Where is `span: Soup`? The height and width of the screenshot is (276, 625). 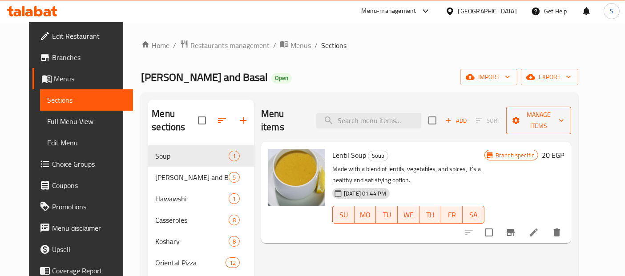
span: Soup is located at coordinates (378, 156).